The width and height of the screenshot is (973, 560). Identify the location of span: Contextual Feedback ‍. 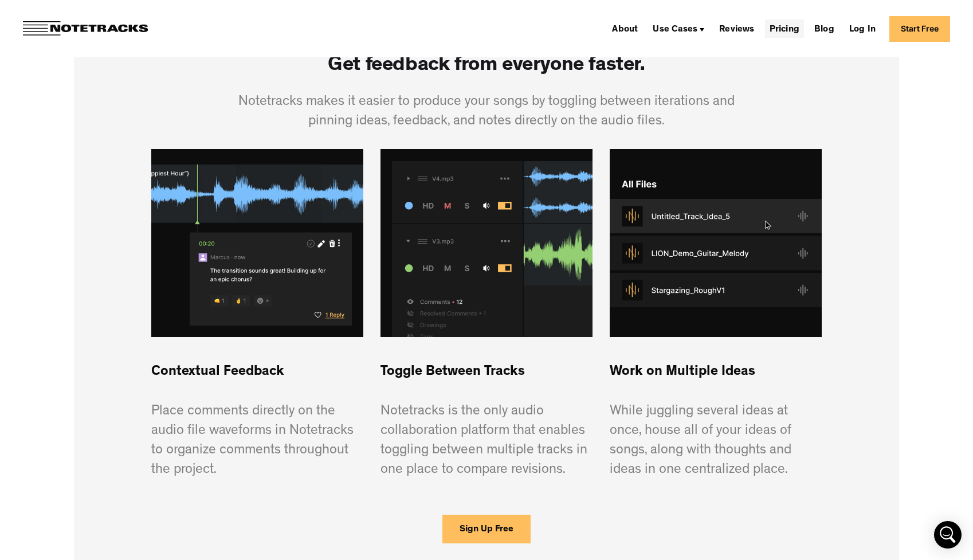
(218, 372).